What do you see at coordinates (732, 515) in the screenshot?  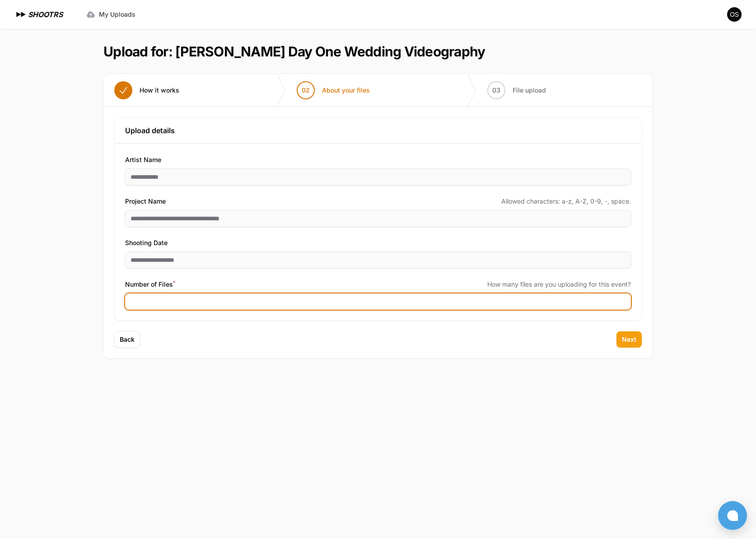 I see `button: Open chat window` at bounding box center [732, 515].